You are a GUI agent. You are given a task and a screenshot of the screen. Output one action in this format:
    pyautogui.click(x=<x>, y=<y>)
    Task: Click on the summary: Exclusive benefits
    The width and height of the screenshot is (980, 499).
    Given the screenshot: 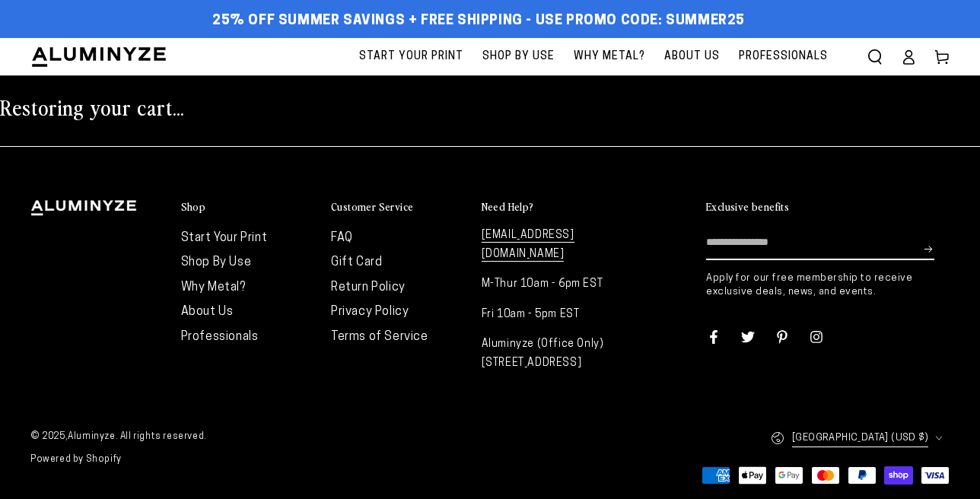 What is the action you would take?
    pyautogui.click(x=828, y=207)
    